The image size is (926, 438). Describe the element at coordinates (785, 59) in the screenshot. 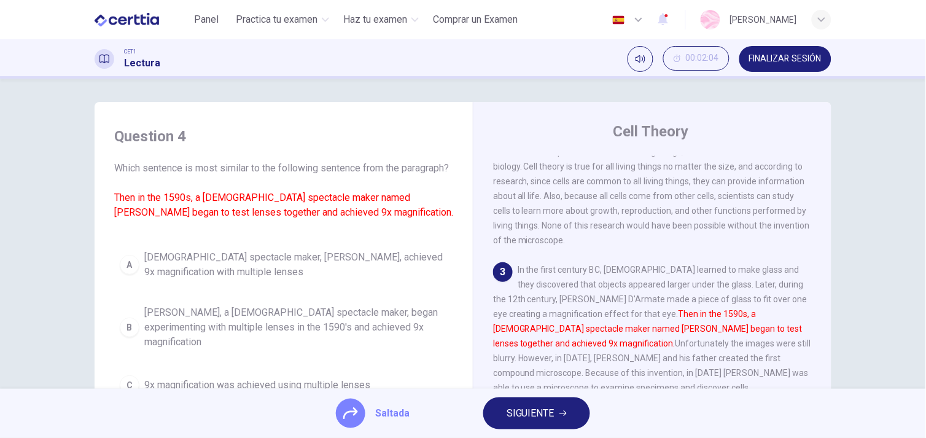

I see `button: FINALIZAR SESIÓN` at that location.